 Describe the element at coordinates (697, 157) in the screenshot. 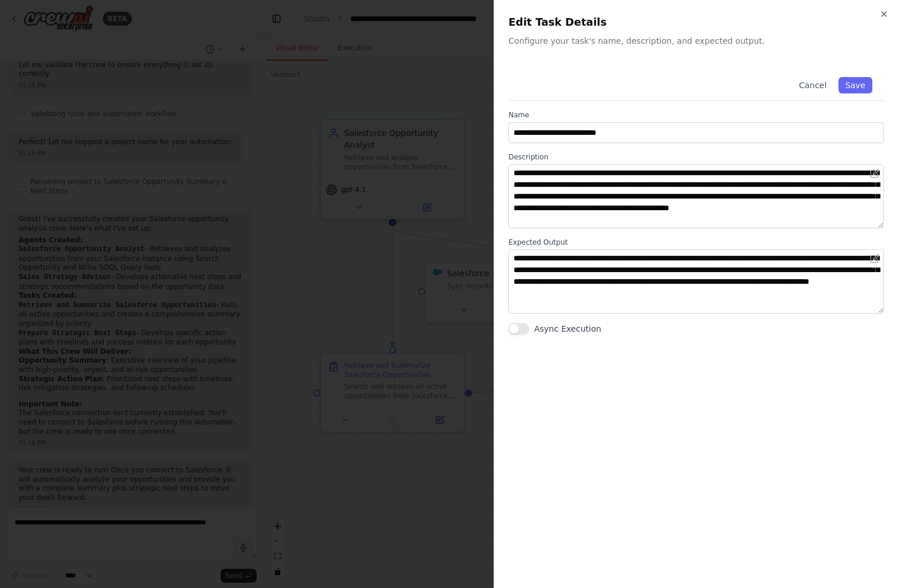

I see `label: Description` at that location.